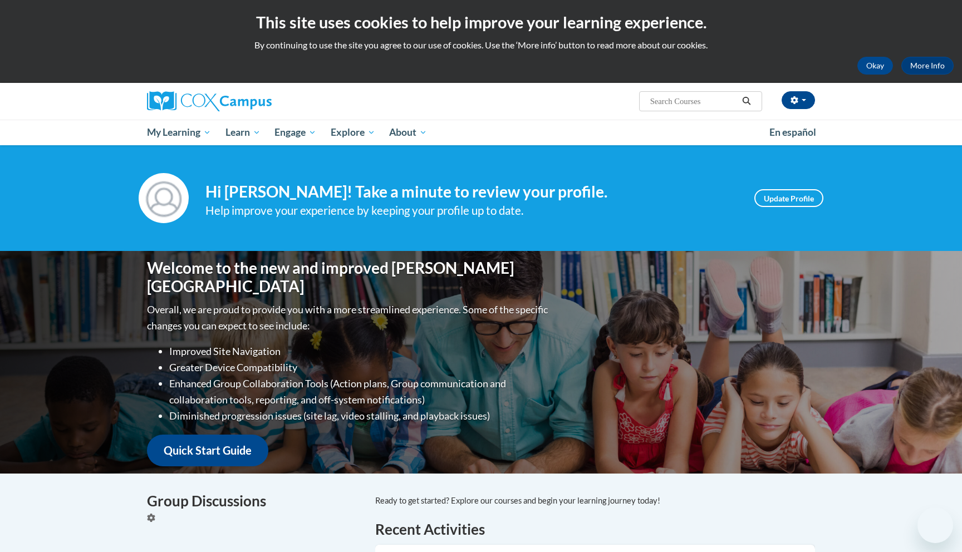  What do you see at coordinates (481, 22) in the screenshot?
I see `h2: This site uses cookies to help improve your learning experience.` at bounding box center [481, 22].